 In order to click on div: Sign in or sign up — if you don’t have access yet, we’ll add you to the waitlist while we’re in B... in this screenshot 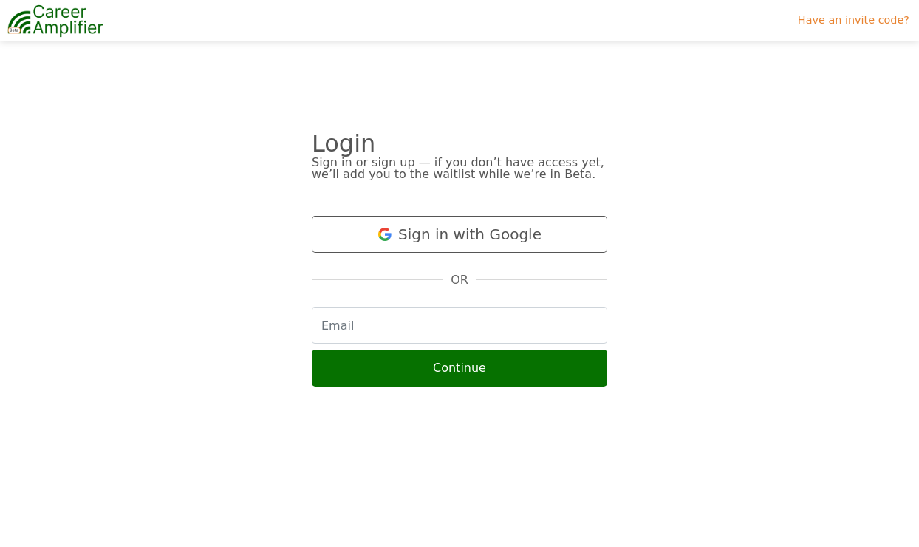, I will do `click(459, 168)`.